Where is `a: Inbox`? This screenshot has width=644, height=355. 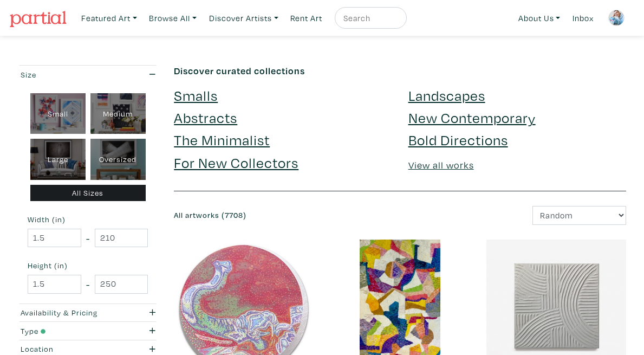 a: Inbox is located at coordinates (583, 18).